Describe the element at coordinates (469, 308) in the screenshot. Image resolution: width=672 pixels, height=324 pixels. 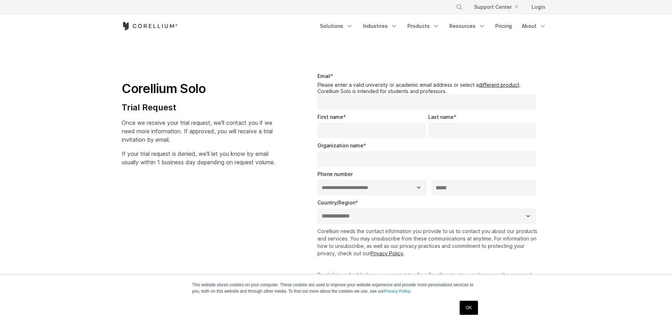
I see `a: OK` at that location.